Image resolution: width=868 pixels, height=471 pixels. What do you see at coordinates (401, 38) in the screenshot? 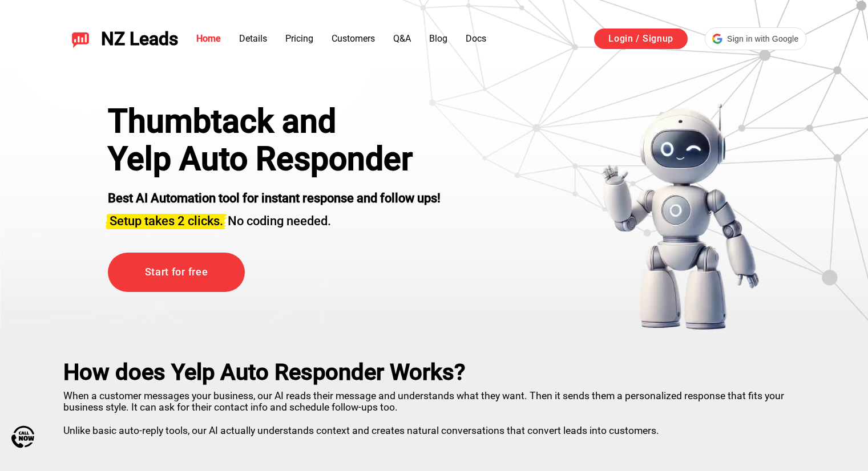
I see `a: Q&A` at bounding box center [401, 38].